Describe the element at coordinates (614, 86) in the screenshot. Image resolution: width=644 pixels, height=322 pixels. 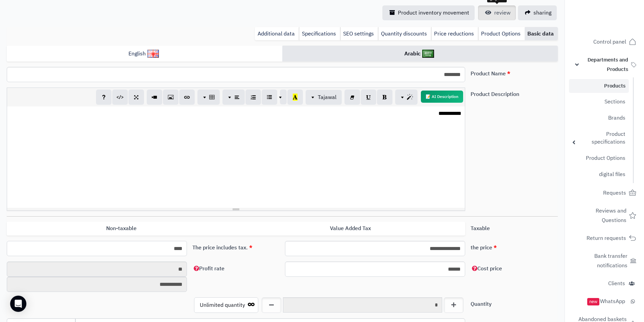
I see `font: Products` at that location.